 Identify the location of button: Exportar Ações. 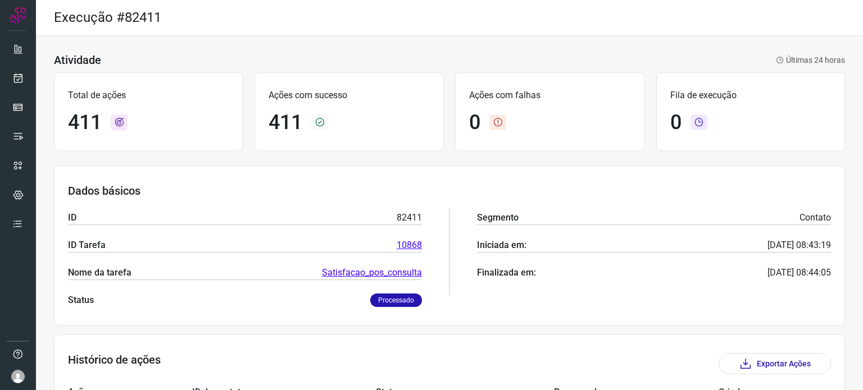
(775, 364).